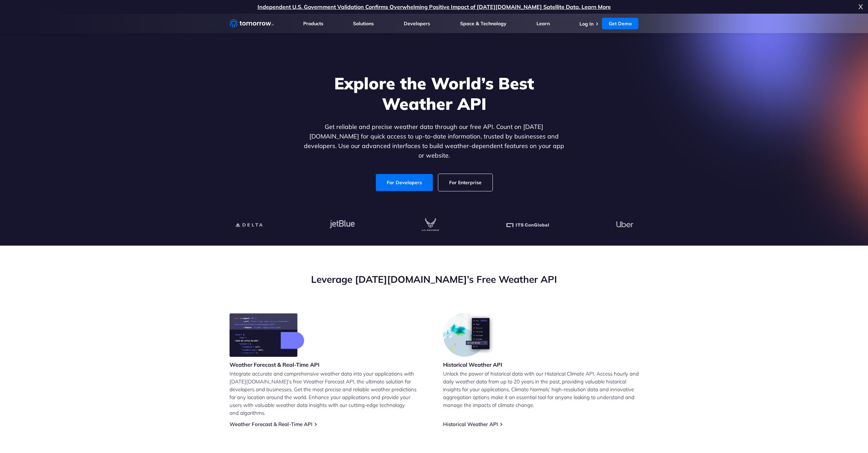 The width and height of the screenshot is (868, 453). Describe the element at coordinates (465, 182) in the screenshot. I see `a: For Enterprise` at that location.